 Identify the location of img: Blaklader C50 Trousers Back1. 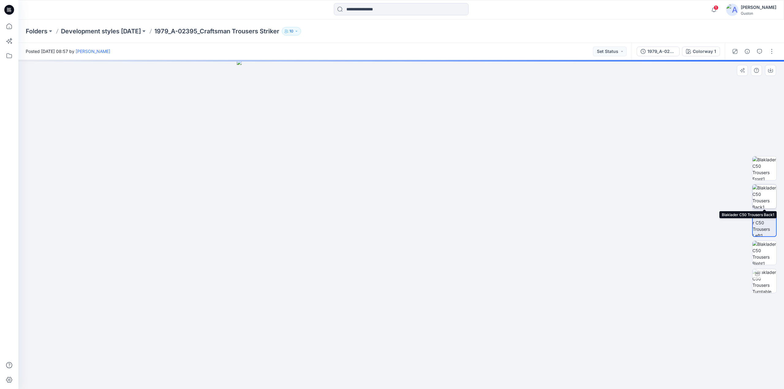
(764, 196).